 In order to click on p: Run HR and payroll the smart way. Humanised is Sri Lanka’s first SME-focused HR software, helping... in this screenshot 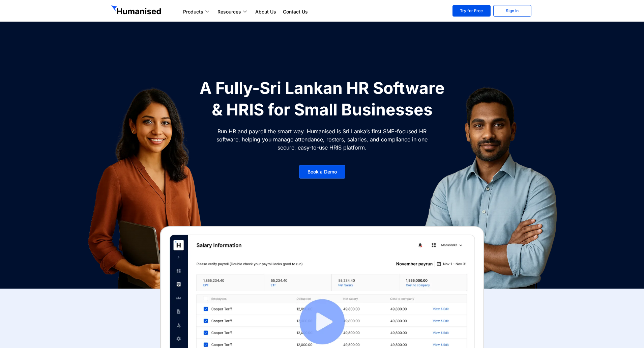, I will do `click(322, 139)`.